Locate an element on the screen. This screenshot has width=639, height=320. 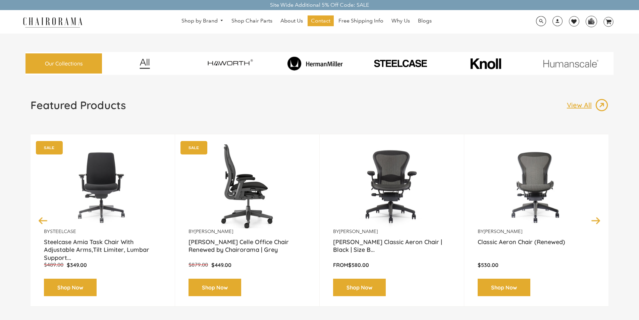
a: Steelcase is located at coordinates (63, 231).